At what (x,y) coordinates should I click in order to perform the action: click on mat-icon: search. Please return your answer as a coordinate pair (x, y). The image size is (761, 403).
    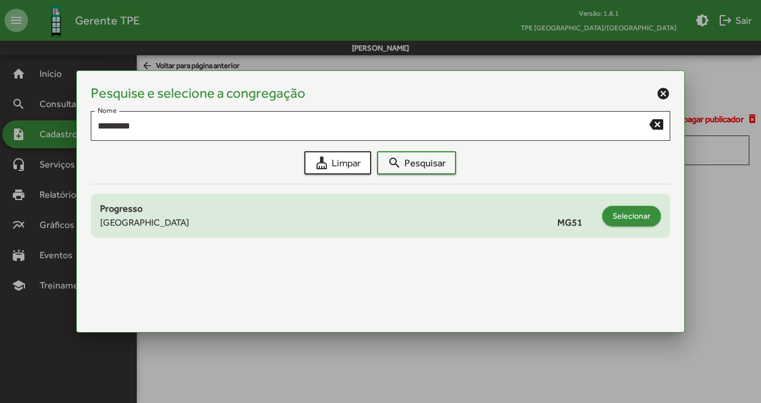
    Looking at the image, I should click on (395, 163).